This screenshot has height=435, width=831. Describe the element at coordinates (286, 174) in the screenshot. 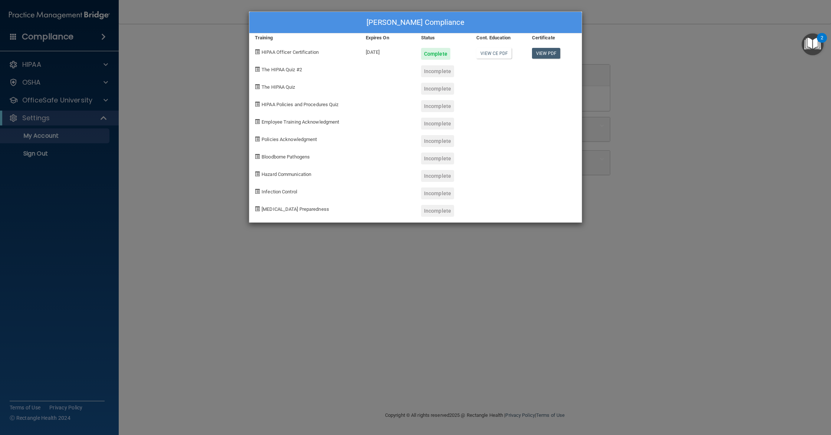

I see `span: Hazard Communication` at that location.